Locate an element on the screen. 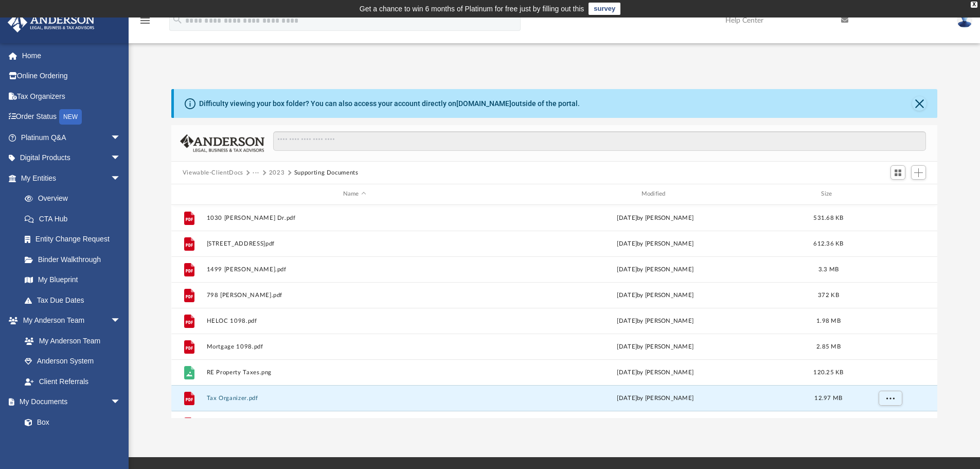 This screenshot has height=469, width=980. a: My Documentsarrow_drop_down is located at coordinates (69, 402).